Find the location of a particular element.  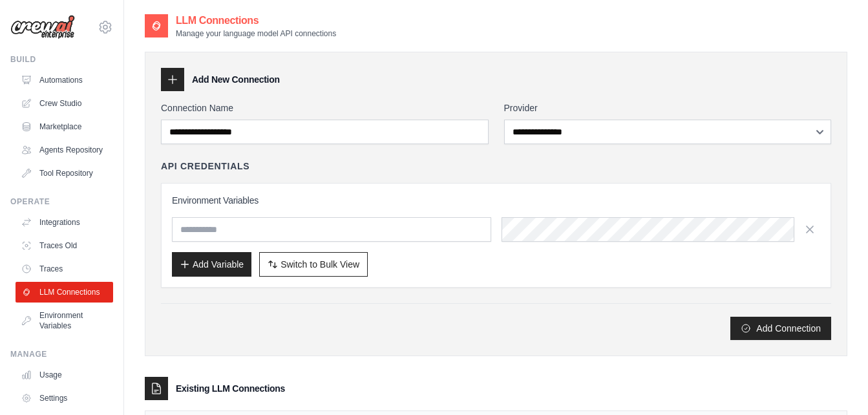

a: Crew Studio is located at coordinates (64, 103).